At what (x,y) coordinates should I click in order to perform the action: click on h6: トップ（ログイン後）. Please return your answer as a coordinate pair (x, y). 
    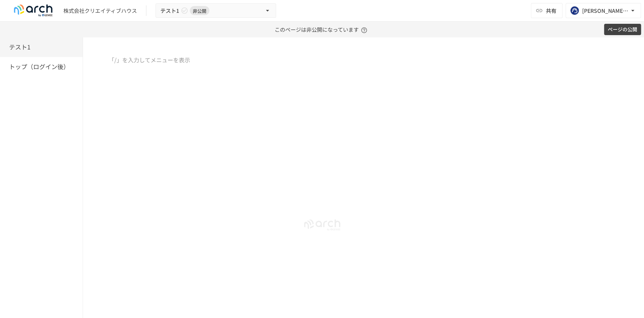
    Looking at the image, I should click on (39, 67).